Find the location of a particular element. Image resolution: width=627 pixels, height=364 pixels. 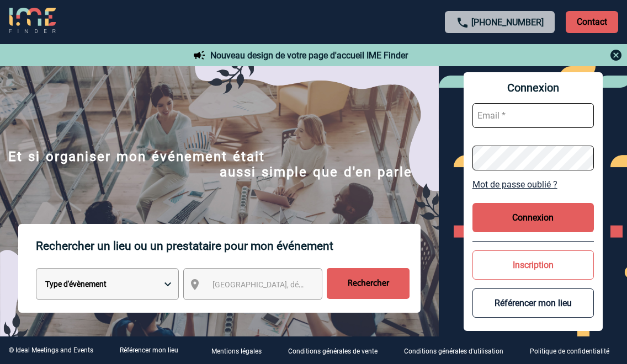

button: Référencer mon lieu is located at coordinates (533, 303).